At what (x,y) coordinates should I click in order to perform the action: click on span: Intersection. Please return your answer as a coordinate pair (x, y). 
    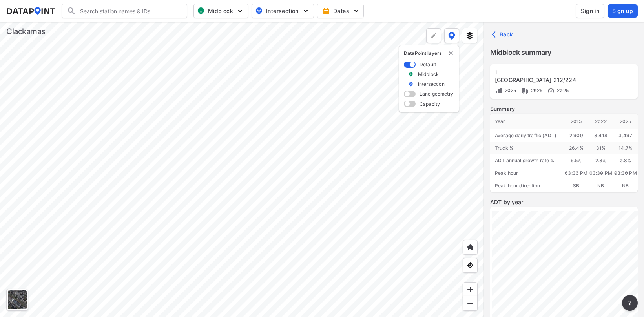
    Looking at the image, I should click on (281, 11).